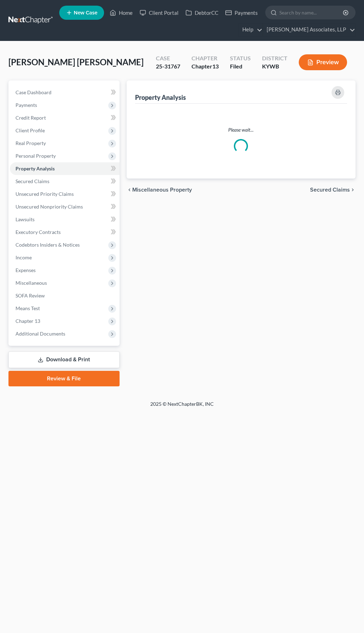 This screenshot has height=633, width=364. I want to click on span: Executory Contracts, so click(38, 232).